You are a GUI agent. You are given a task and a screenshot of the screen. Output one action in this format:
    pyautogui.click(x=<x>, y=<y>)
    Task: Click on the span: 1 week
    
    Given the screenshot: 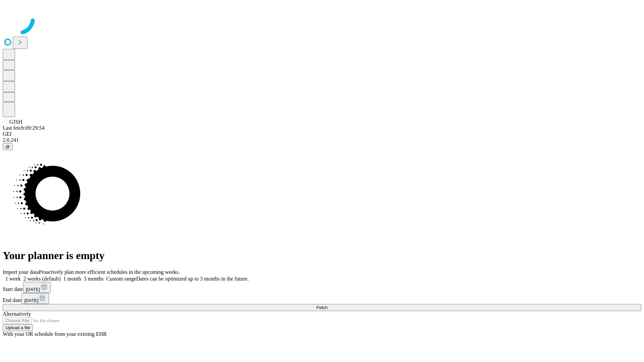 What is the action you would take?
    pyautogui.click(x=13, y=279)
    